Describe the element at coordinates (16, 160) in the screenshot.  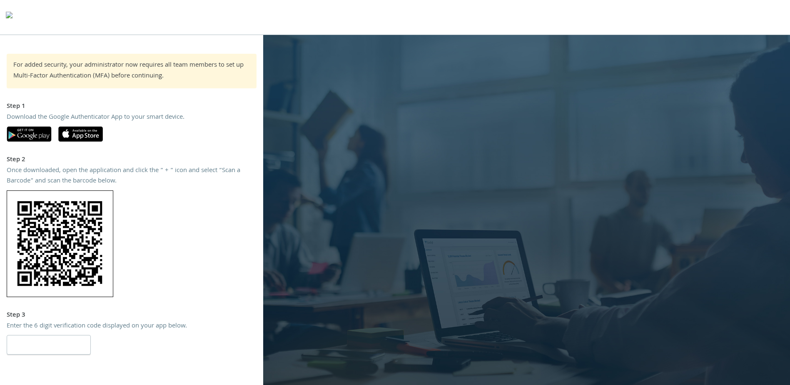
I see `strong: Step 2` at that location.